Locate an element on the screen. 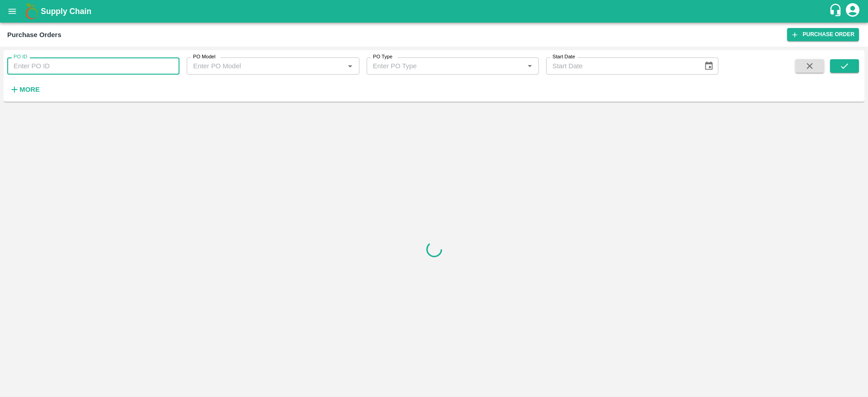 The image size is (868, 397). label: PO Type is located at coordinates (383, 57).